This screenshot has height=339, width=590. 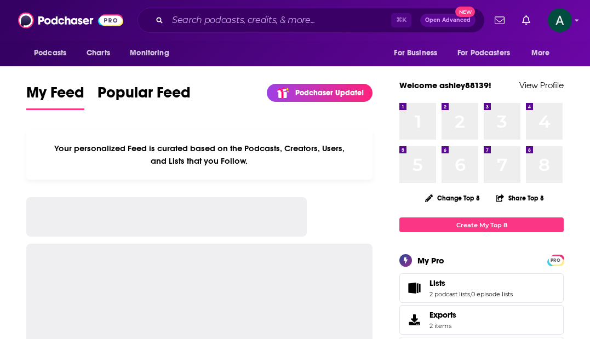 What do you see at coordinates (71, 20) in the screenshot?
I see `img: Podchaser - Follow, Share and Rate Podcasts` at bounding box center [71, 20].